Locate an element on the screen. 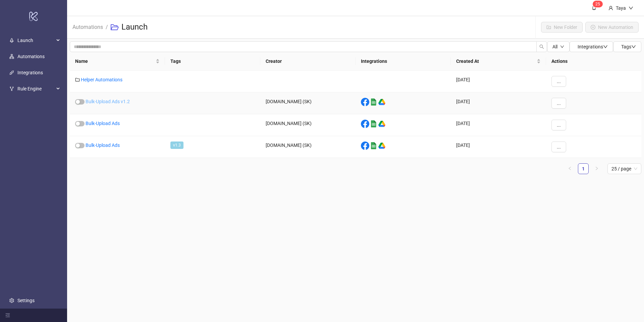 This screenshot has height=322, width=644. span: right is located at coordinates (597, 169).